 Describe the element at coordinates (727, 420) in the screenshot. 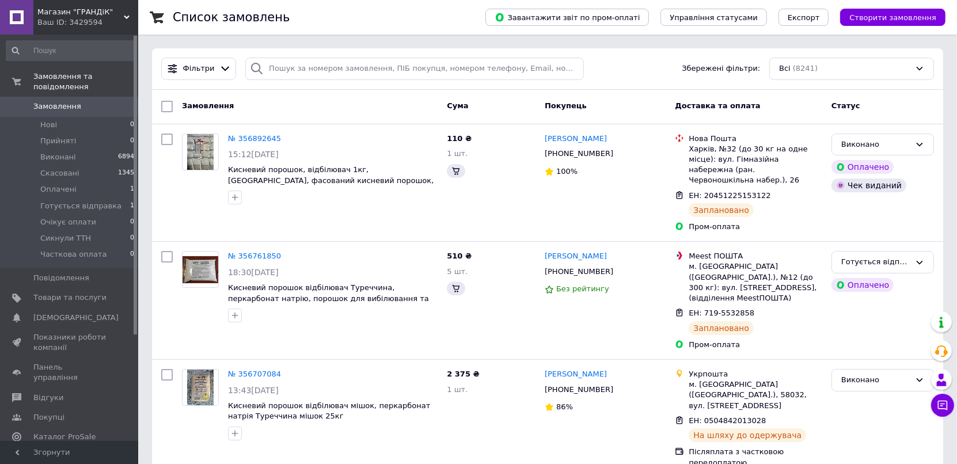

I see `span: ЕН: 0504842013028` at that location.